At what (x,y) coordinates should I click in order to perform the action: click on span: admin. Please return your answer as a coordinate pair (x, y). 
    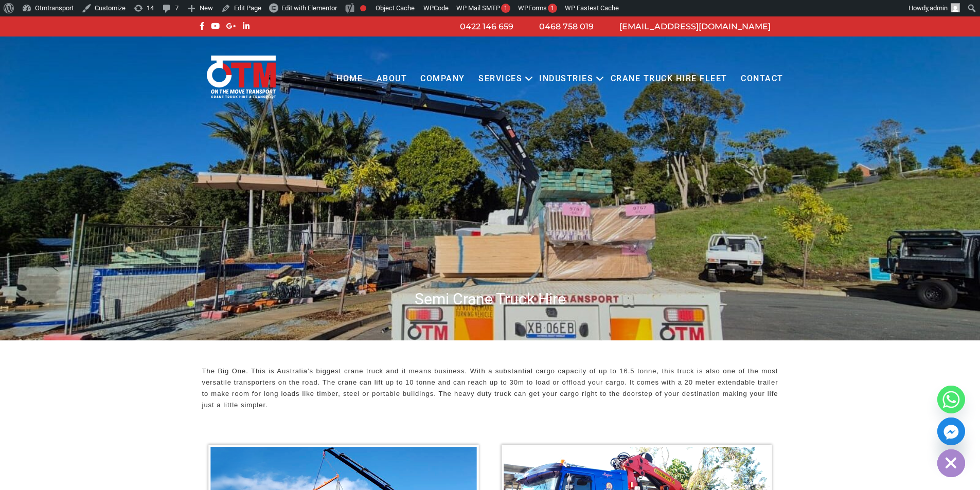
    Looking at the image, I should click on (938, 8).